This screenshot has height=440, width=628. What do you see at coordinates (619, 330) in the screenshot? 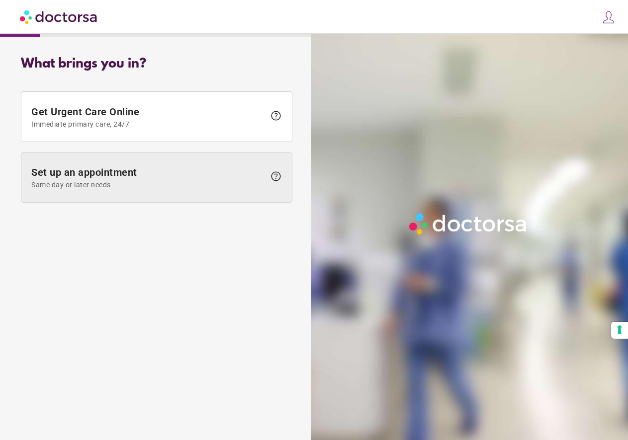
I see `button: Your consent preferences for tracking technologies` at bounding box center [619, 330].